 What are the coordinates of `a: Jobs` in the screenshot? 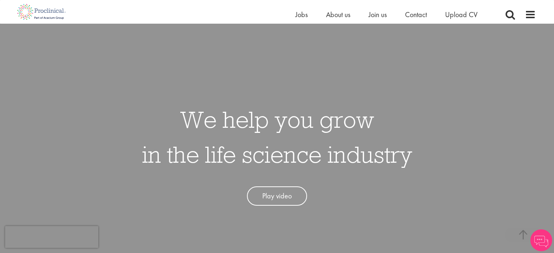 It's located at (302, 15).